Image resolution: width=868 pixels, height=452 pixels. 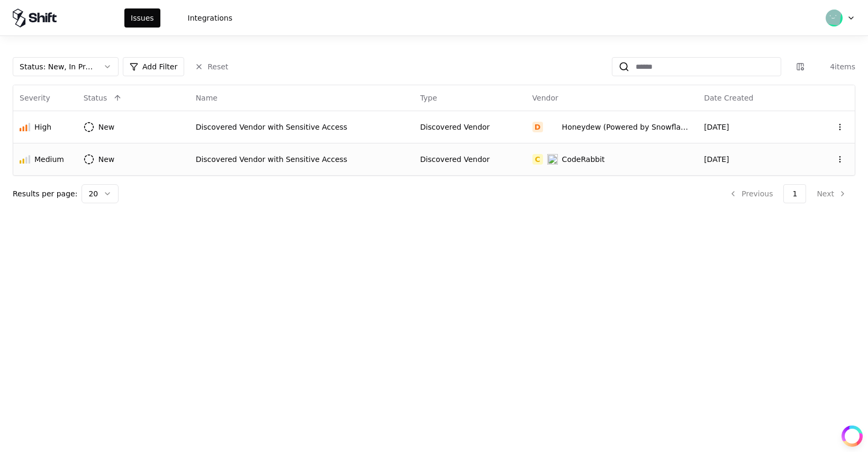 I want to click on div: 4 items, so click(x=834, y=67).